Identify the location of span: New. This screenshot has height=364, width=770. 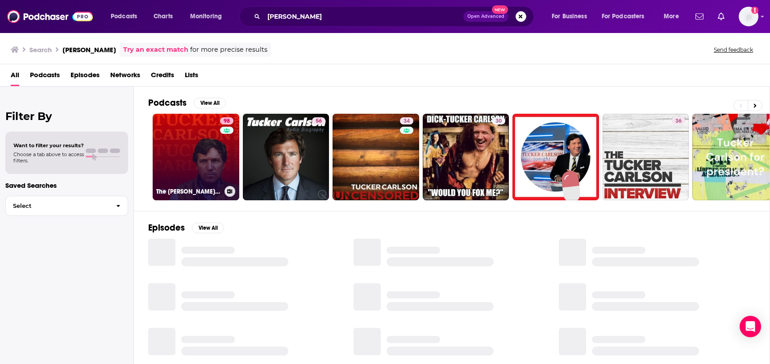
(500, 9).